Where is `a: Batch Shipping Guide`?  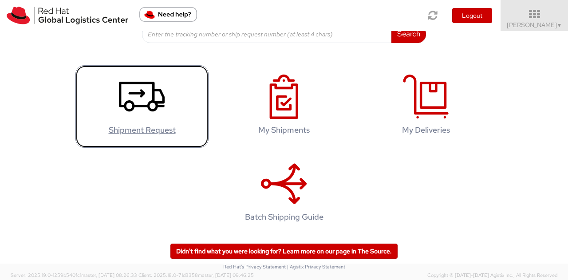 a: Batch Shipping Guide is located at coordinates (284, 193).